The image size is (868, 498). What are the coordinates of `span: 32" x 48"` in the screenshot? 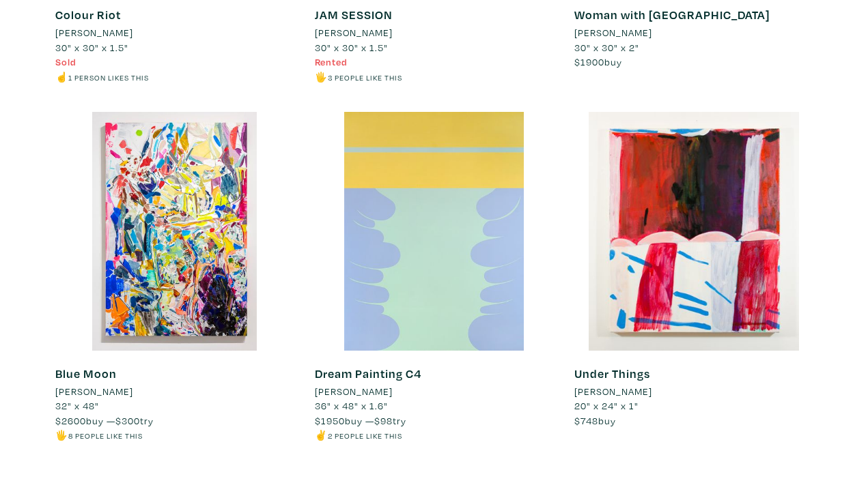 It's located at (77, 405).